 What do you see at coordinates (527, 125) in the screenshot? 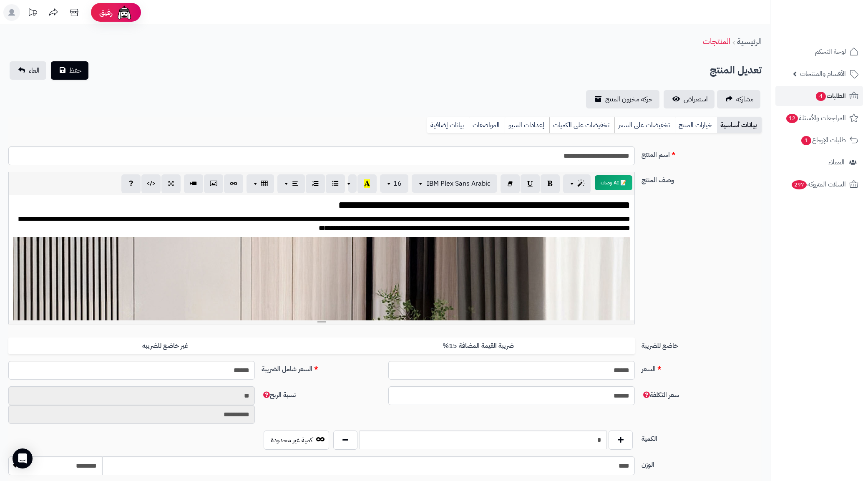
I see `a: إعدادات السيو` at bounding box center [527, 125].